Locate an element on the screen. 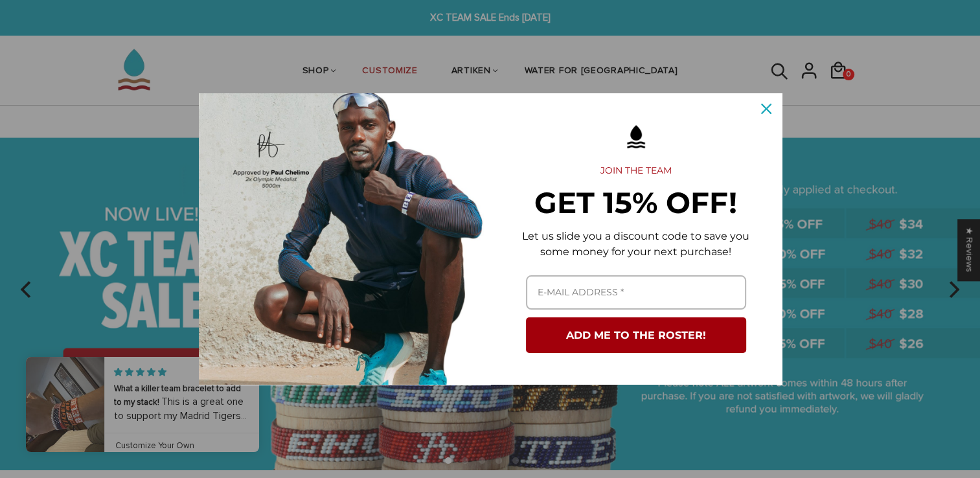  p: Let us slide you a discount code to save you some money for your next purchase! is located at coordinates (636, 244).